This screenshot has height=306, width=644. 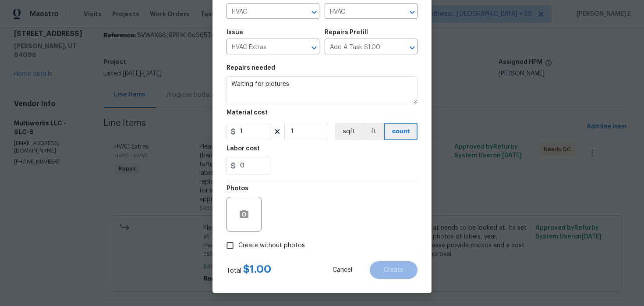 What do you see at coordinates (342, 270) in the screenshot?
I see `span: Cancel` at bounding box center [342, 270].